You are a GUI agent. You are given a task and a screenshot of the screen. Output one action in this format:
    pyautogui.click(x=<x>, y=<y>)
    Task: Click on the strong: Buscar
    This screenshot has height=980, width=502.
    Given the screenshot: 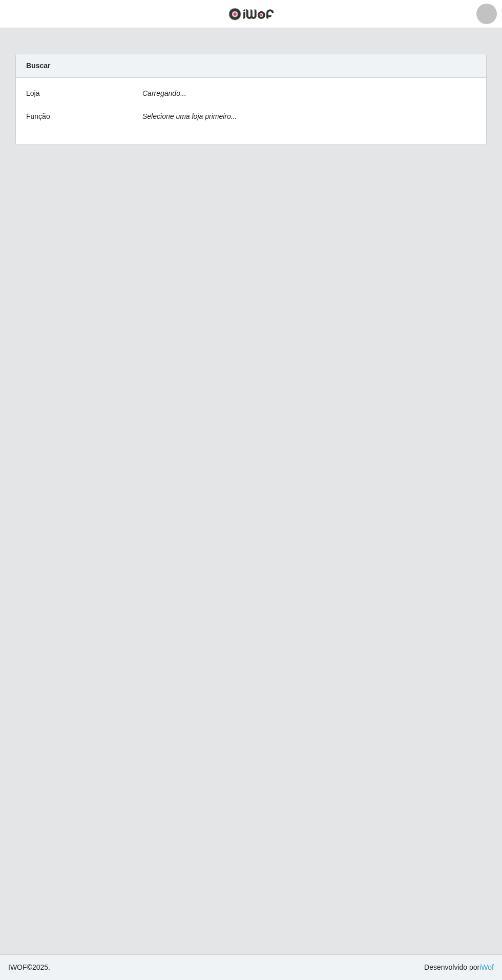 What is the action you would take?
    pyautogui.click(x=38, y=65)
    